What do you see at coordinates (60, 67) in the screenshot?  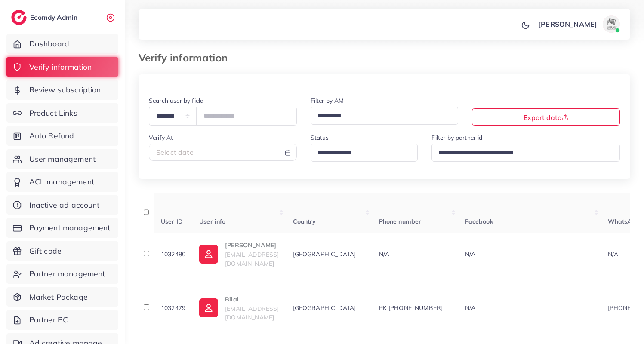 I see `span: Verify information` at bounding box center [60, 67].